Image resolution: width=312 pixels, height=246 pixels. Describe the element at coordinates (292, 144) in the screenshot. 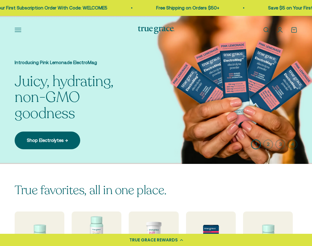

I see `button: 4` at that location.